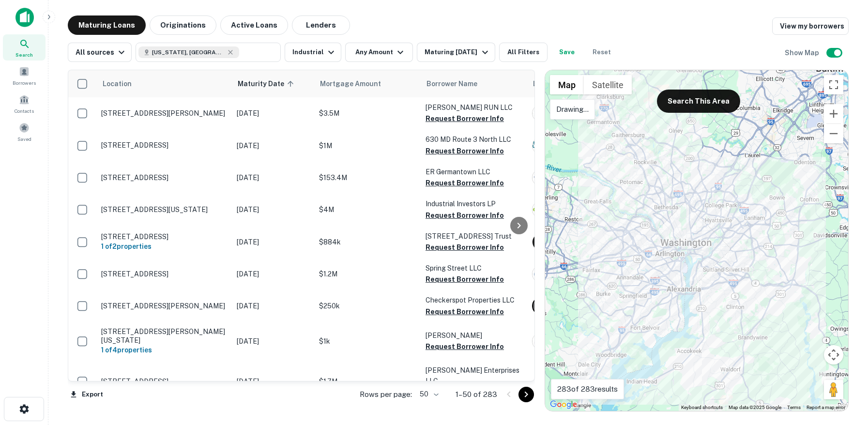 Image resolution: width=868 pixels, height=425 pixels. What do you see at coordinates (834, 84) in the screenshot?
I see `button: Toggle fullscreen view` at bounding box center [834, 84].